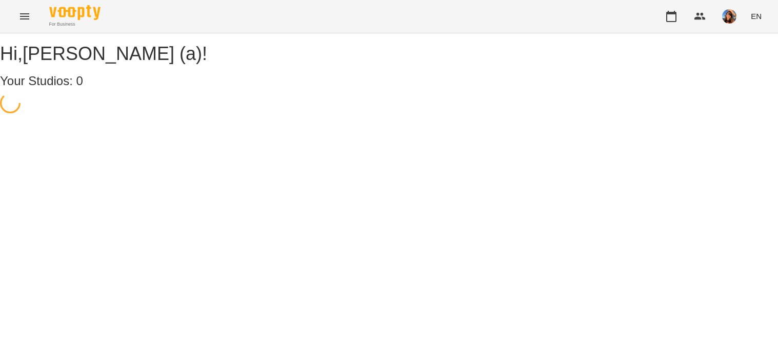 The width and height of the screenshot is (778, 341). Describe the element at coordinates (729, 16) in the screenshot. I see `img: a3cfe7ef423bcf5e9dc77126c78d7dbf.jpg` at that location.